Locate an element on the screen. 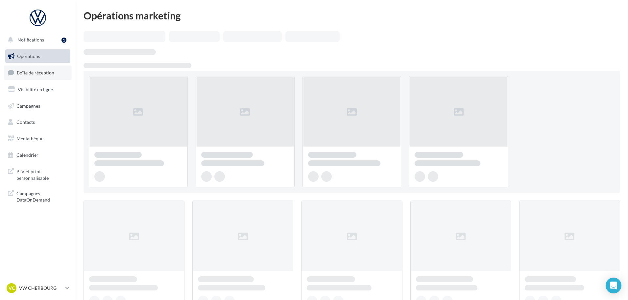 The height and width of the screenshot is (300, 628). a: Campagnes is located at coordinates (38, 106).